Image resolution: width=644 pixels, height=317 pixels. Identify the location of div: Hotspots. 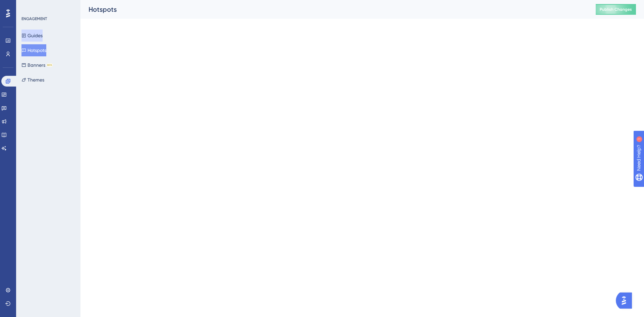
(334, 10).